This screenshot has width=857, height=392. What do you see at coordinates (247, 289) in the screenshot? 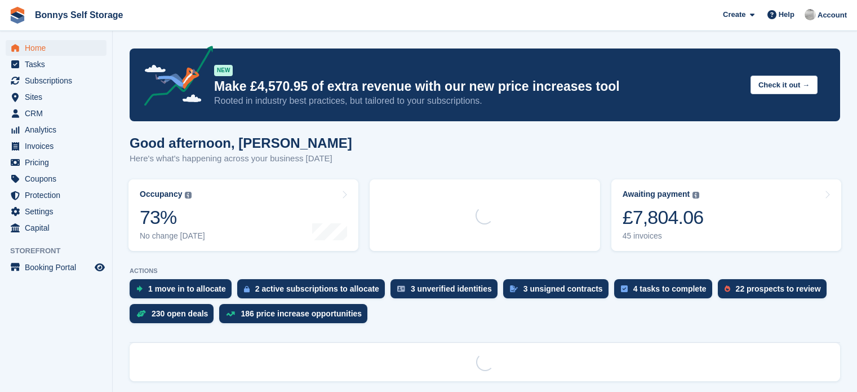
I see `img: active_subscription_to_allocate_icon-d502201f5373d7db506a760aba3b589e785aa758c864c3986d89f69b8ff3...` at bounding box center [247, 289].